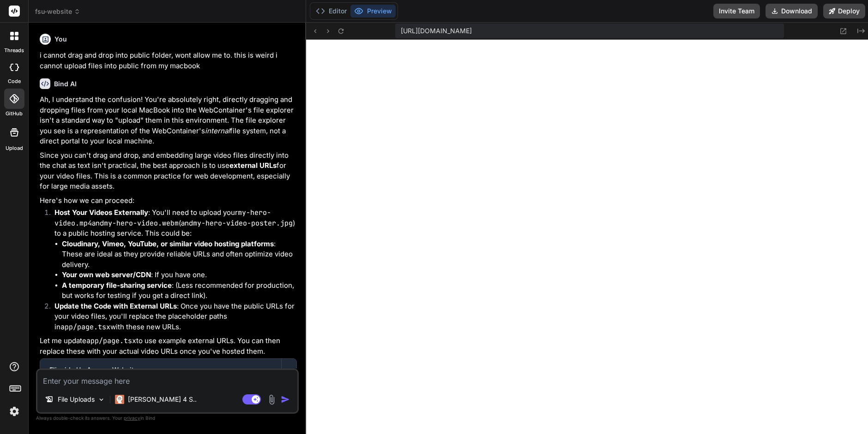 The height and width of the screenshot is (434, 868). What do you see at coordinates (272, 400) in the screenshot?
I see `img: attachment` at bounding box center [272, 400].